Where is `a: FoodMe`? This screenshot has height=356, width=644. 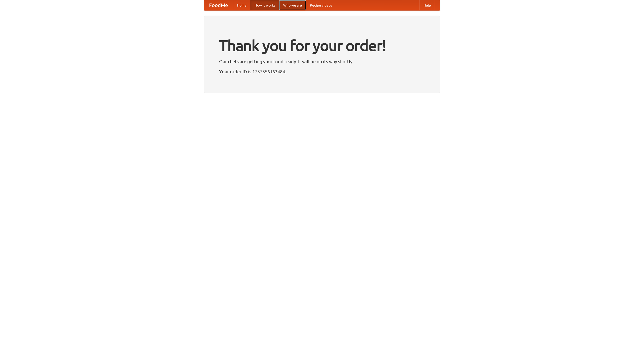 a: FoodMe is located at coordinates (218, 5).